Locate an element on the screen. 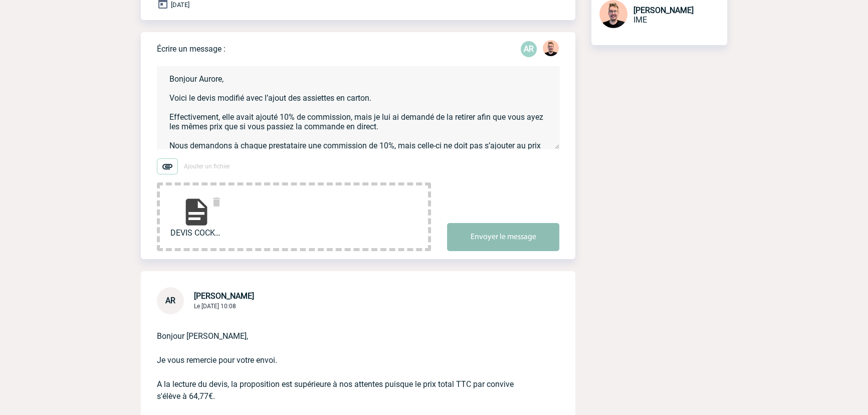  div: Aurore ROSENPIK is located at coordinates (529, 49).